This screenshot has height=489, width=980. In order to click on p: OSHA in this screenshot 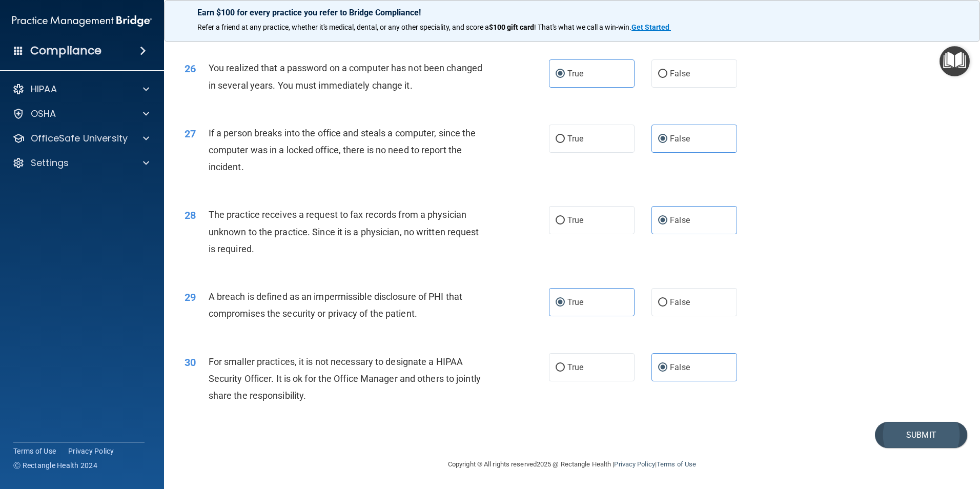, I will do `click(44, 114)`.